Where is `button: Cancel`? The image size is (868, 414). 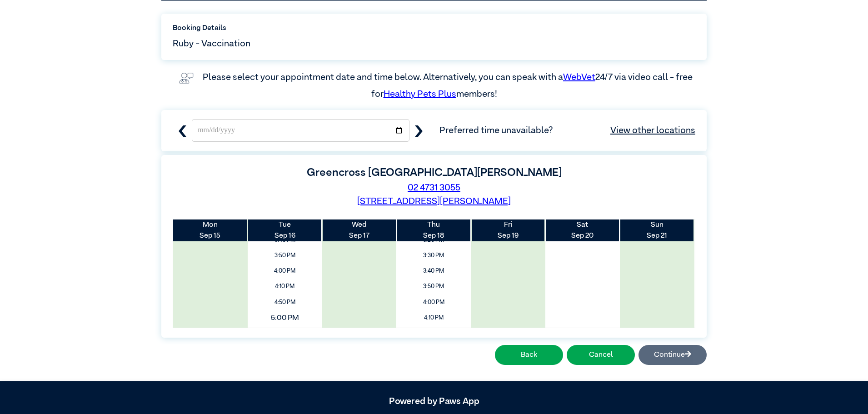
button: Cancel is located at coordinates (601, 355).